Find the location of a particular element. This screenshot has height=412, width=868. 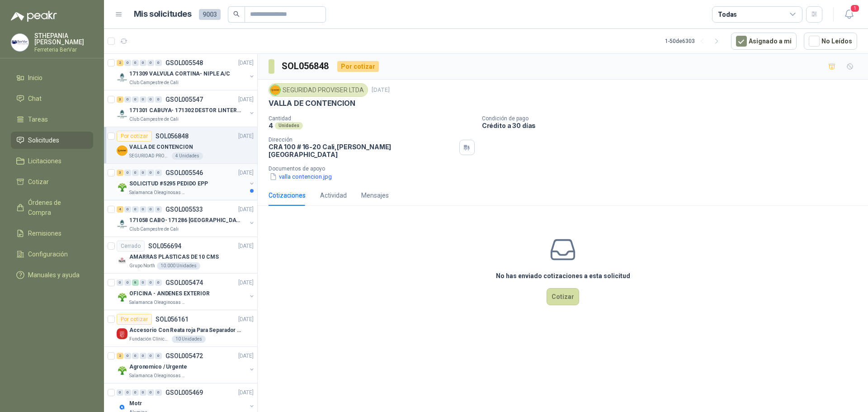

p: GSOL005547 is located at coordinates (184, 100).